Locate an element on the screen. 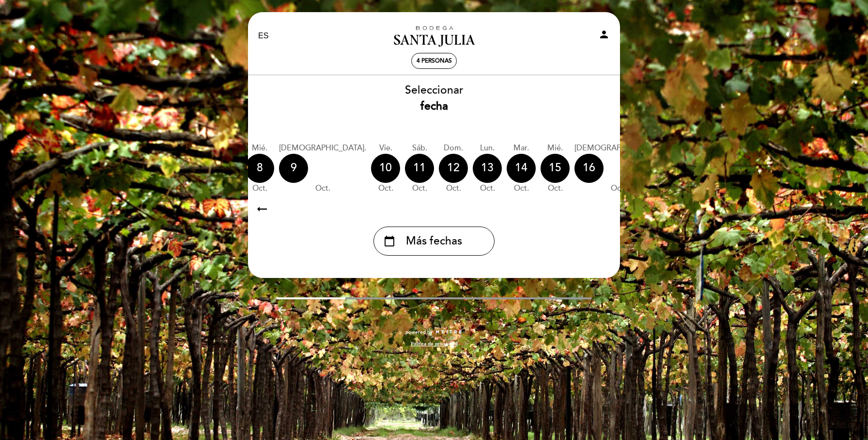 This screenshot has height=440, width=868. b: fecha is located at coordinates (434, 106).